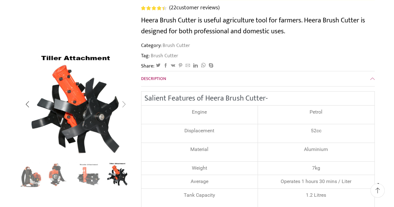  Describe the element at coordinates (88, 175) in the screenshot. I see `a: Weeder Ataachment` at that location.